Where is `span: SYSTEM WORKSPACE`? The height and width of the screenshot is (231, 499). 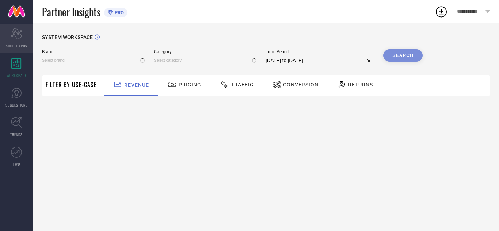
span: SYSTEM WORKSPACE is located at coordinates (67, 37).